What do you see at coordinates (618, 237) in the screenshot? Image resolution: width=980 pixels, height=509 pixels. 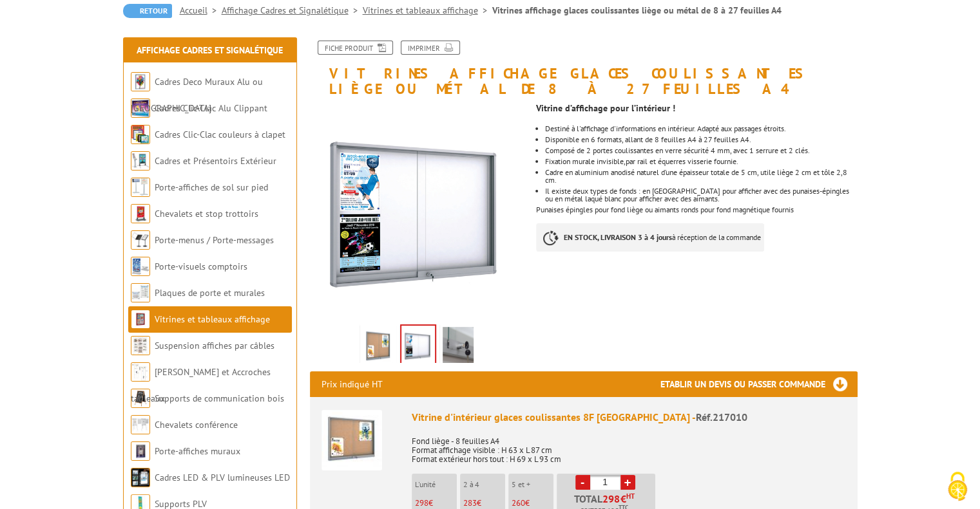 I see `strong: EN STOCK, LIVRAISON 3 à 4 jours` at bounding box center [618, 237].